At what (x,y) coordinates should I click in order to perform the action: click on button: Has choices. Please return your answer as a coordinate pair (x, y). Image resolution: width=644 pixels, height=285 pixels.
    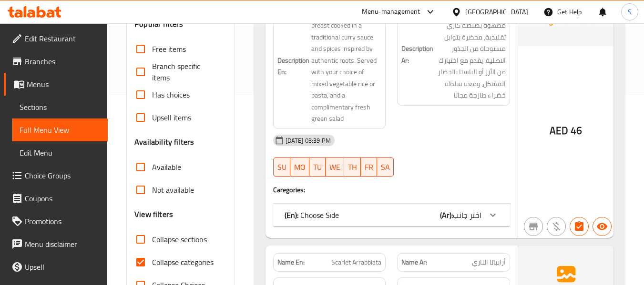
    Looking at the image, I should click on (579, 227).